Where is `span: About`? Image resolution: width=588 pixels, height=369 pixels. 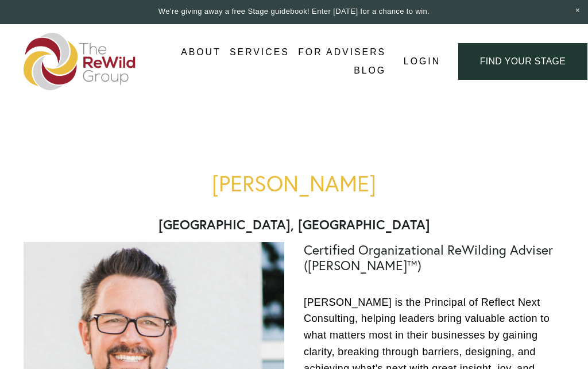 span: About is located at coordinates (201, 52).